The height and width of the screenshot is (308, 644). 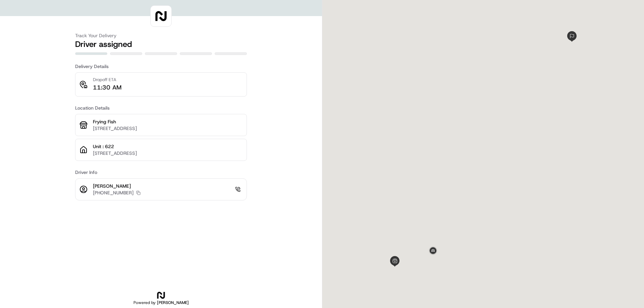 I want to click on h3: Driver Info, so click(x=161, y=172).